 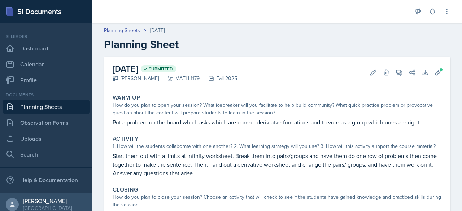 I want to click on a: Dashboard, so click(x=46, y=48).